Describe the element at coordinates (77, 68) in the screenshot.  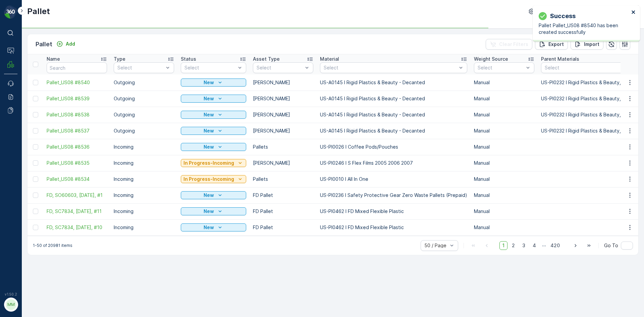
I see `input: Search` at that location.